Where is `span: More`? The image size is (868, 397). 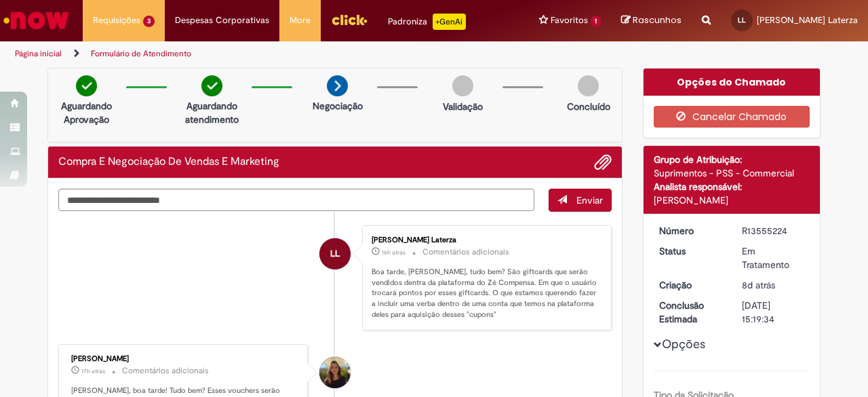
span: More is located at coordinates (300, 20).